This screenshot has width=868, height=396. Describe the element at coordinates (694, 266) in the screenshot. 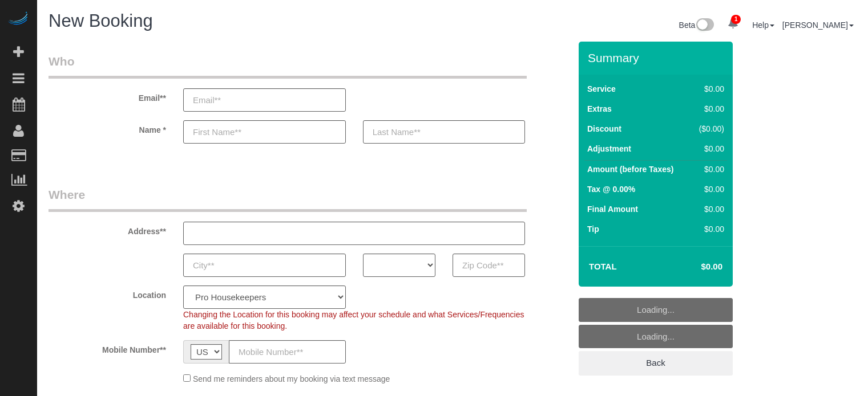

I see `h4: $0.00` at that location.